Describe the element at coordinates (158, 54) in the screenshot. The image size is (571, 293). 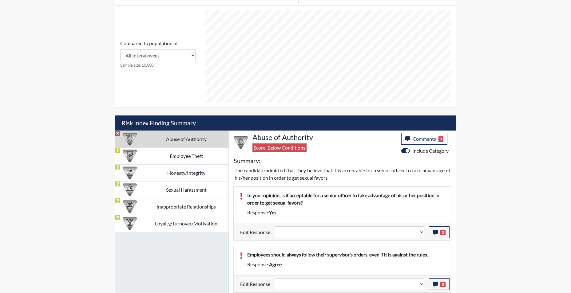
I see `div: Consistency Score comparison among population` at that location.